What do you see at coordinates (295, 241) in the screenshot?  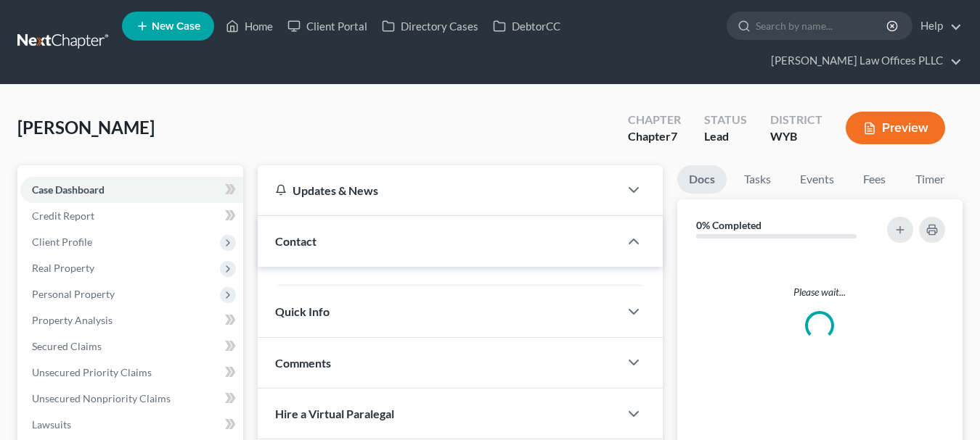 I see `span: Contact` at bounding box center [295, 241].